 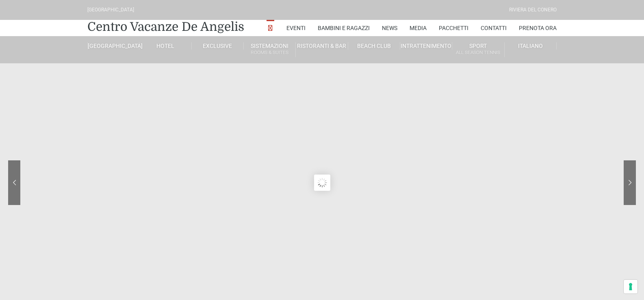 I want to click on a: Ristoranti & Bar, so click(x=322, y=46).